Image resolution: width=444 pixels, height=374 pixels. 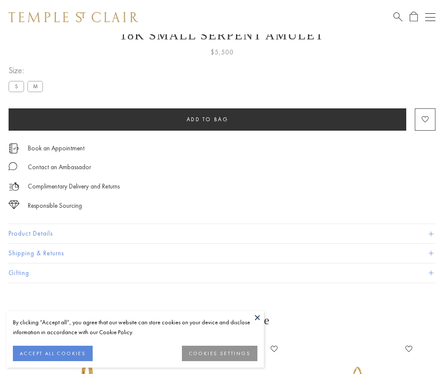 I want to click on div: By clicking “Accept all”, you agree that our website can store cookies on your device and disclos..., so click(x=135, y=327).